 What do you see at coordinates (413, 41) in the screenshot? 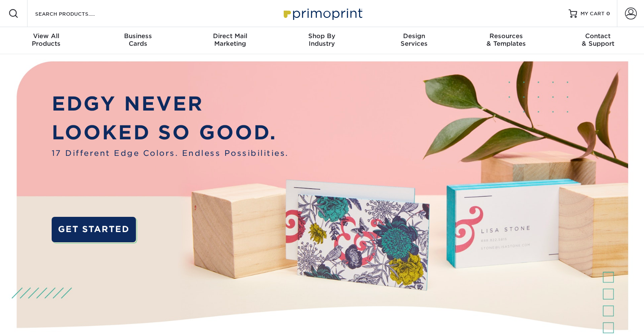
I see `a: DesignServices` at bounding box center [413, 41].